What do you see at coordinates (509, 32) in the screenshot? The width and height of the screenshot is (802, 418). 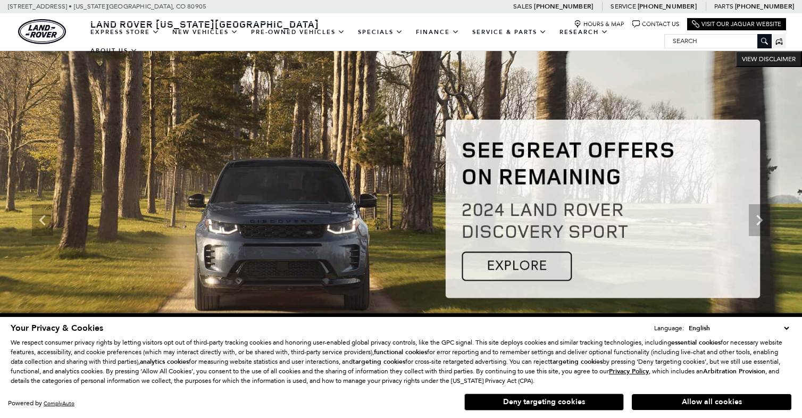 I see `a: Service & Parts` at bounding box center [509, 32].